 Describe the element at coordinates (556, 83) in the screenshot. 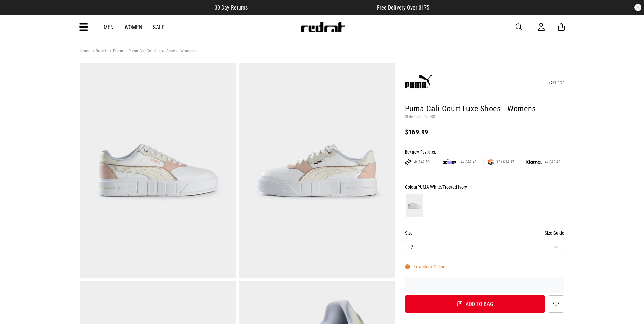

I see `a: SHARE` at that location.